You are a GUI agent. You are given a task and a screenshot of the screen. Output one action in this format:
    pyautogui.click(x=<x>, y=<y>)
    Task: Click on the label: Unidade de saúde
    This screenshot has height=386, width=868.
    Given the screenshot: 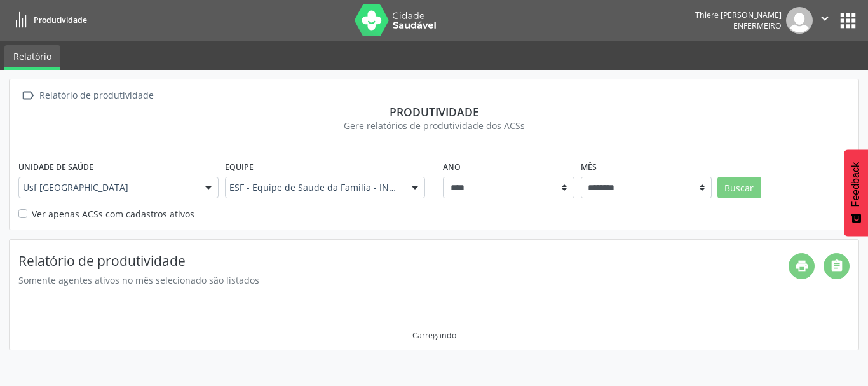 What is the action you would take?
    pyautogui.click(x=56, y=167)
    